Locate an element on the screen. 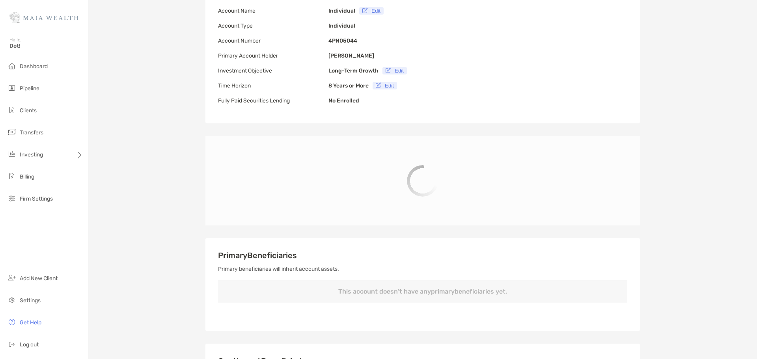 This screenshot has height=359, width=757. p: Account Number is located at coordinates (273, 41).